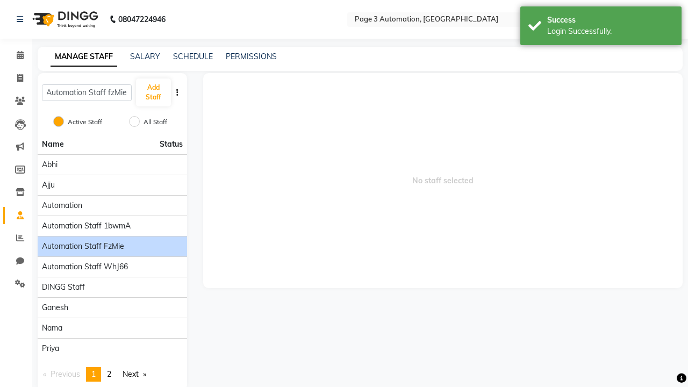  What do you see at coordinates (49, 164) in the screenshot?
I see `span: Abhi` at bounding box center [49, 164].